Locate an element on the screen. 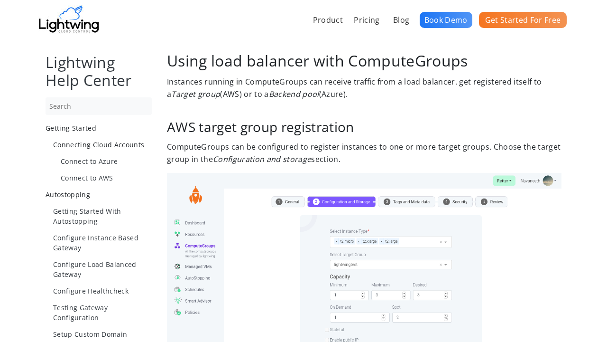  input: Search is located at coordinates (99, 106).